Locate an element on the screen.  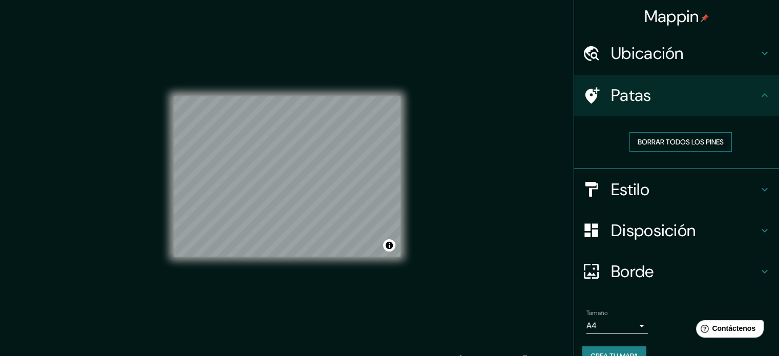
font: Estilo is located at coordinates (630, 190).